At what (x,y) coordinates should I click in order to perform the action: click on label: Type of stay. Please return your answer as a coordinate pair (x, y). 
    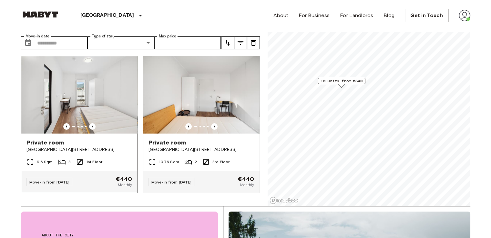
    Looking at the image, I should click on (103, 36).